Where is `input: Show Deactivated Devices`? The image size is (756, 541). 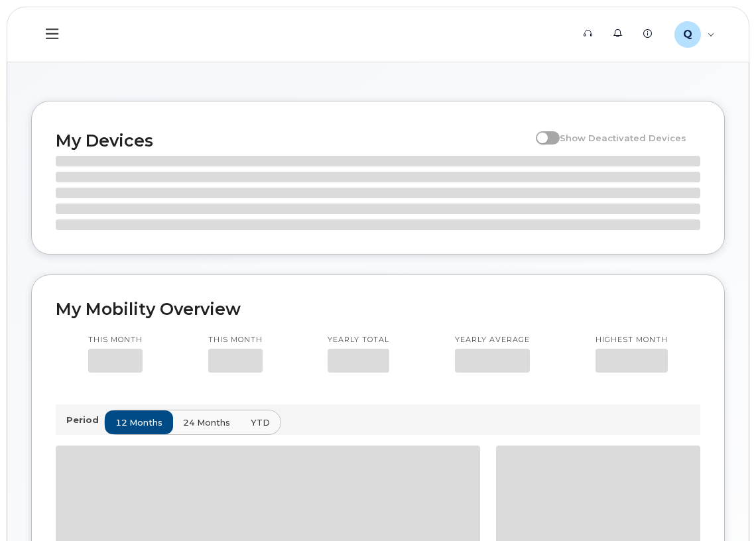 input: Show Deactivated Devices is located at coordinates (541, 130).